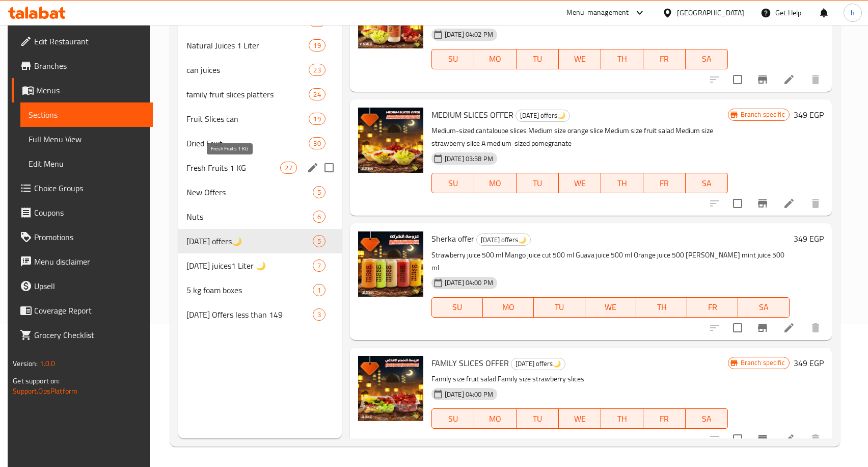 This screenshot has height=467, width=868. Describe the element at coordinates (47, 363) in the screenshot. I see `span: 1.0.0` at that location.